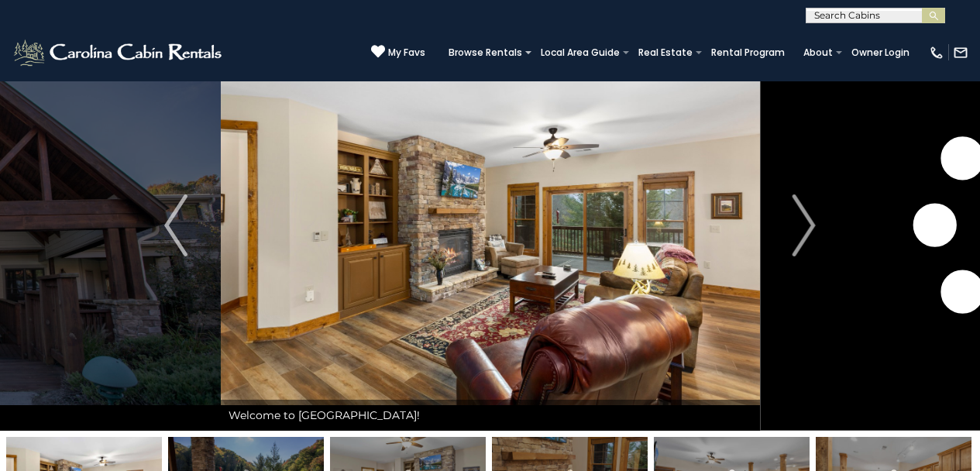 The image size is (980, 471). Describe the element at coordinates (118, 53) in the screenshot. I see `img: White-1-2.png` at that location.